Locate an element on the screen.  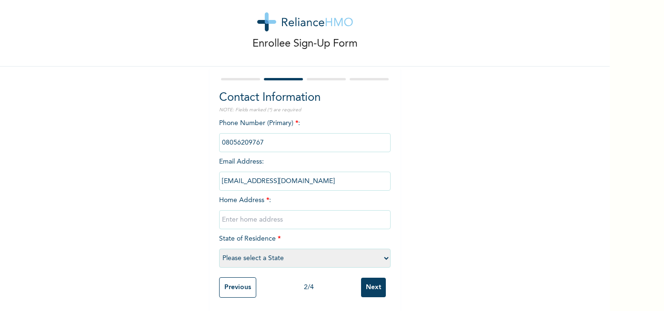
span: Phone Number (Primary) : is located at coordinates (305, 133).